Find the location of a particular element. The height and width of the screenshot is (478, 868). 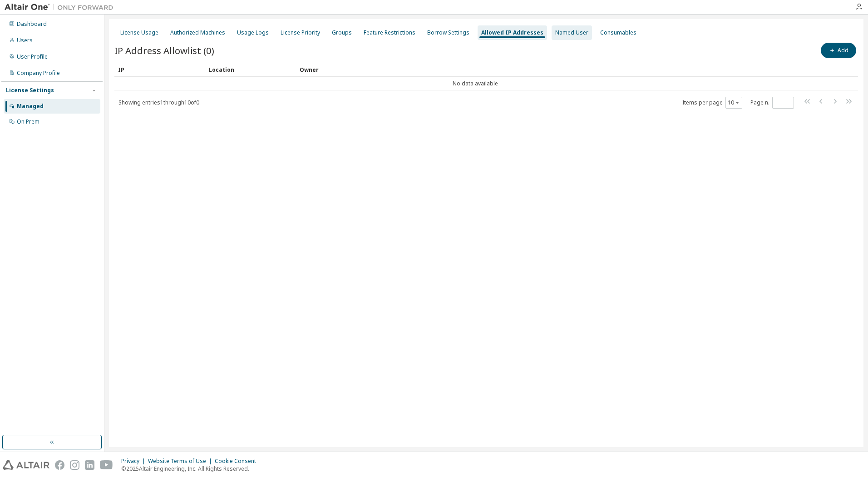

img: instagram.svg is located at coordinates (75, 465).